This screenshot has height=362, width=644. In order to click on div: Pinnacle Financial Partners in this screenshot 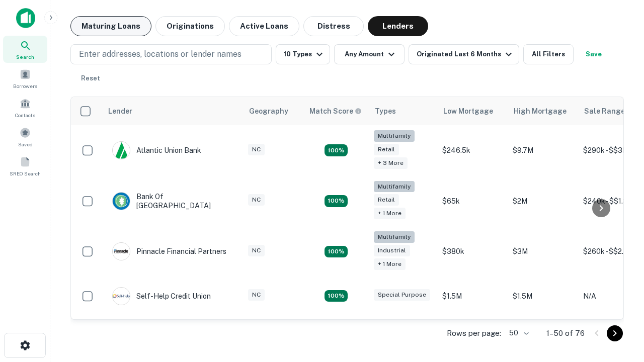, I will do `click(169, 251)`.